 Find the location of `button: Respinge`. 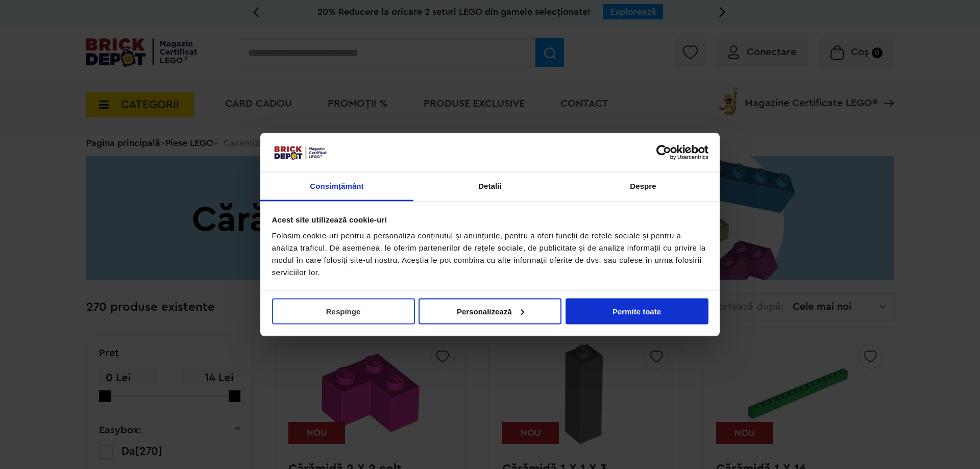

button: Respinge is located at coordinates (344, 311).